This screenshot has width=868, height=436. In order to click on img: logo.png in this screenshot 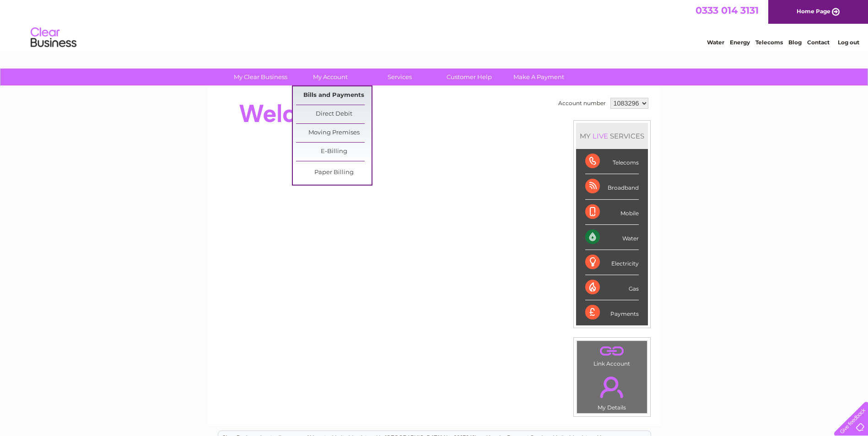, I will do `click(53, 38)`.